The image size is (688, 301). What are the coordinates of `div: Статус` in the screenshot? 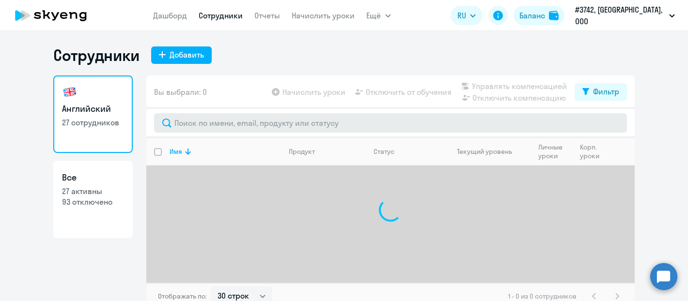 It's located at (384, 152).